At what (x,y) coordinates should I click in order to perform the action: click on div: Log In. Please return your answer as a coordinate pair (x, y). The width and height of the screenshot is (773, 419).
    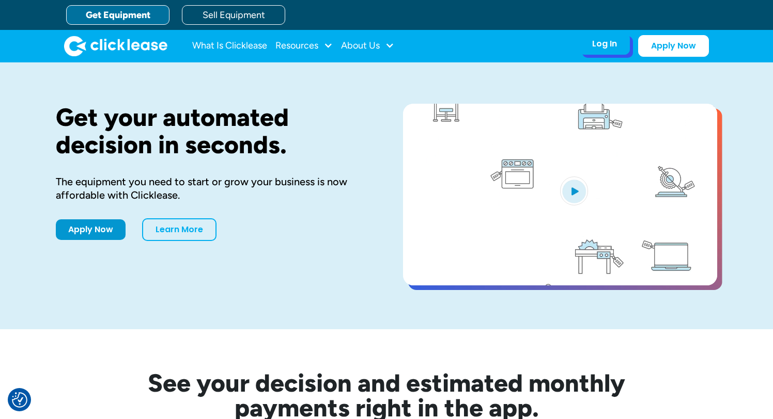
    Looking at the image, I should click on (604, 44).